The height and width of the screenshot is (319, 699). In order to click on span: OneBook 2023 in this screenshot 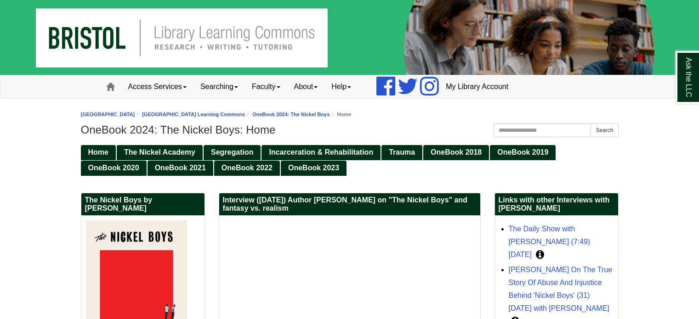, I will do `click(313, 168)`.